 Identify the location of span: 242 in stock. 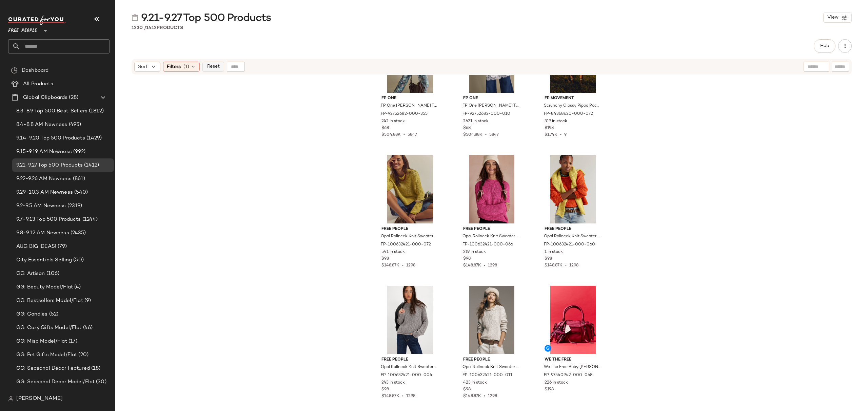
(392, 122).